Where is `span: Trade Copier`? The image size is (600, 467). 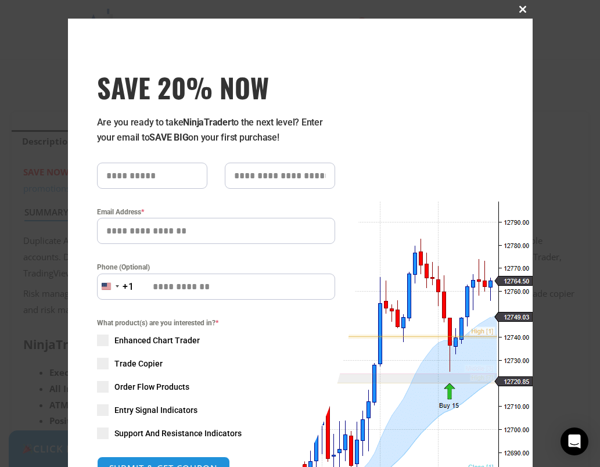 span: Trade Copier is located at coordinates (138, 364).